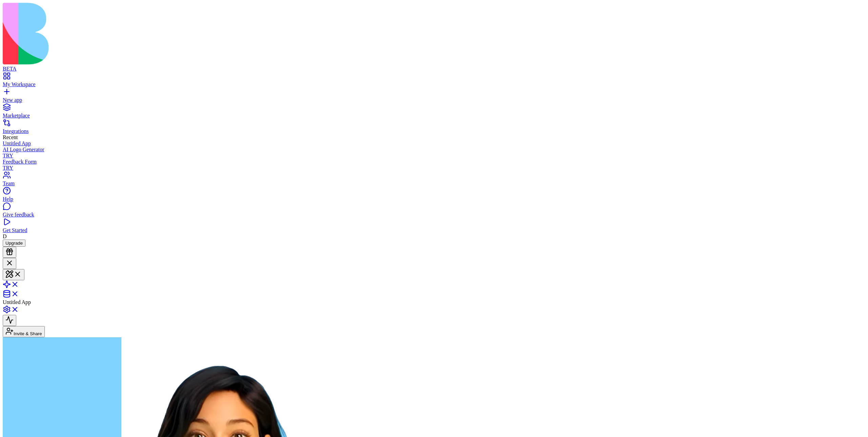  What do you see at coordinates (434, 212) in the screenshot?
I see `a: Give feedback` at bounding box center [434, 212].